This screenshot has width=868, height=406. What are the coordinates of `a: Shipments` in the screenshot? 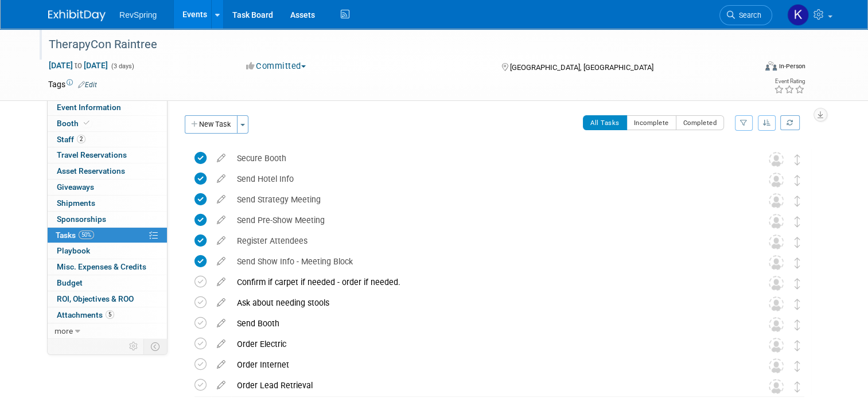 It's located at (107, 203).